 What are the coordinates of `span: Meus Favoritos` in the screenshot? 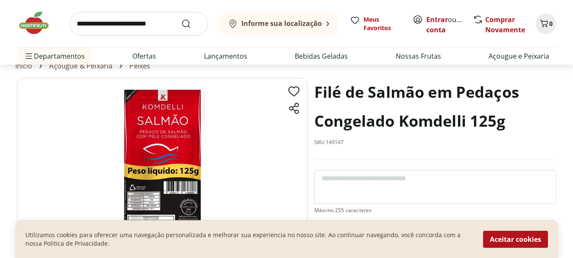 It's located at (383, 24).